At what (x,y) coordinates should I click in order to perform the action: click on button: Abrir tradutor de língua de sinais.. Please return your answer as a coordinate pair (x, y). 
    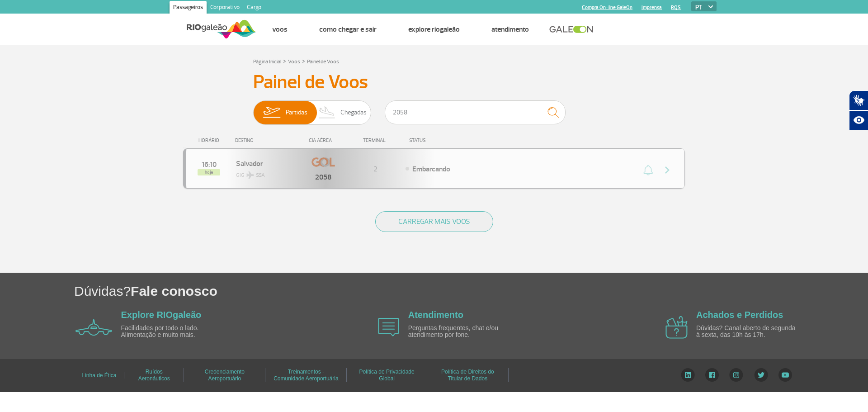
    Looking at the image, I should click on (859, 100).